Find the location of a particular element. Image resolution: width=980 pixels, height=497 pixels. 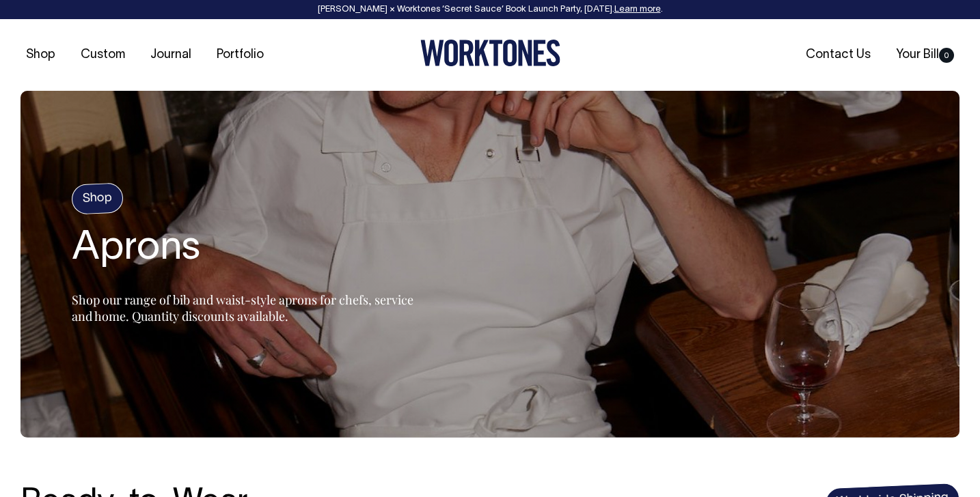

a: Contact Us is located at coordinates (838, 55).